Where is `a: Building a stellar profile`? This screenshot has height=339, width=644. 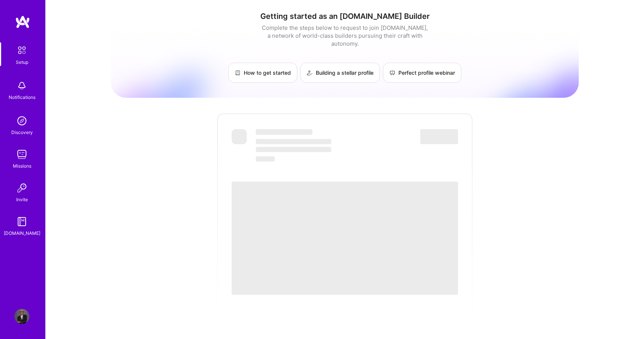
a: Building a stellar profile is located at coordinates (340, 72).